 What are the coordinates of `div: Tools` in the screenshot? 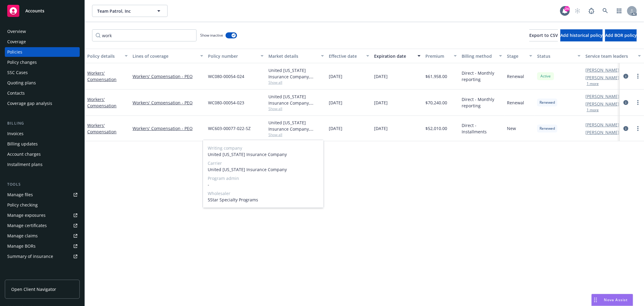 It's located at (42, 185).